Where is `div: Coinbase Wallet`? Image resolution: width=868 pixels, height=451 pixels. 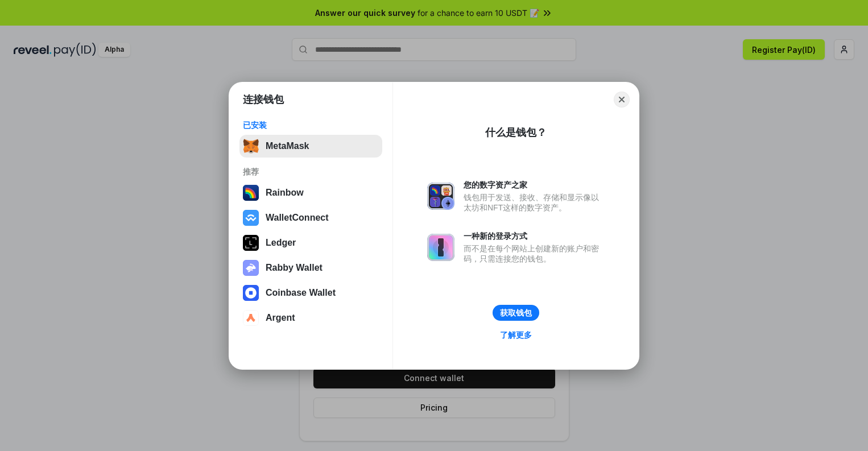
div: Coinbase Wallet is located at coordinates (300, 293).